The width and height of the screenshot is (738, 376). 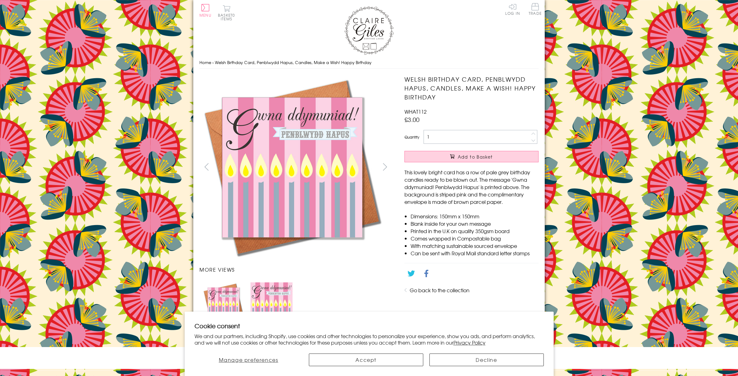 I want to click on a: Privacy Policy, so click(x=469, y=343).